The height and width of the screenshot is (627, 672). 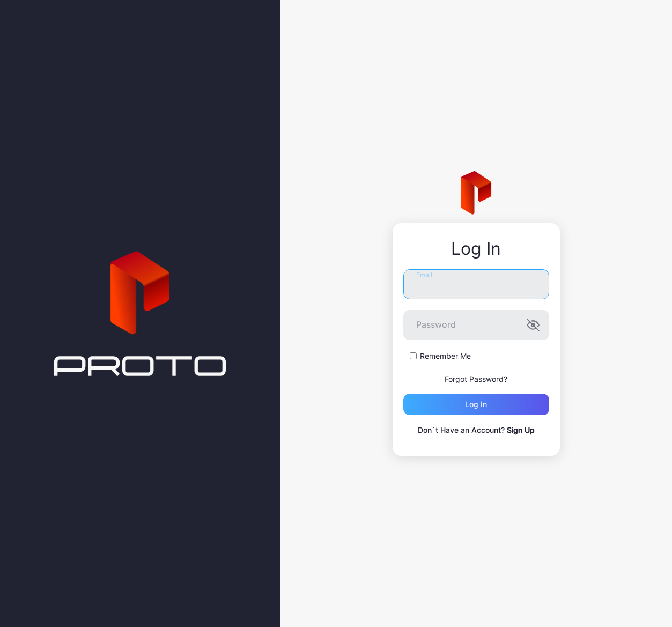 I want to click on div: Log In, so click(x=476, y=249).